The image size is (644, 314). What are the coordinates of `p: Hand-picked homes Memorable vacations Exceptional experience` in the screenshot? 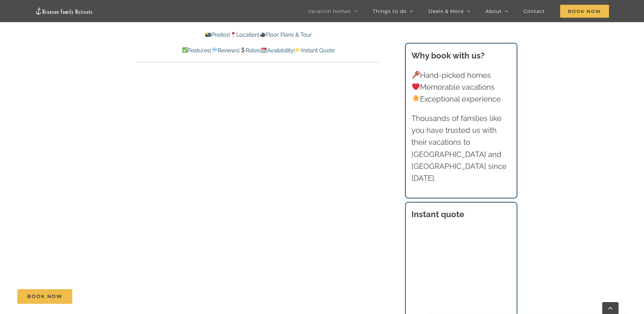 It's located at (461, 87).